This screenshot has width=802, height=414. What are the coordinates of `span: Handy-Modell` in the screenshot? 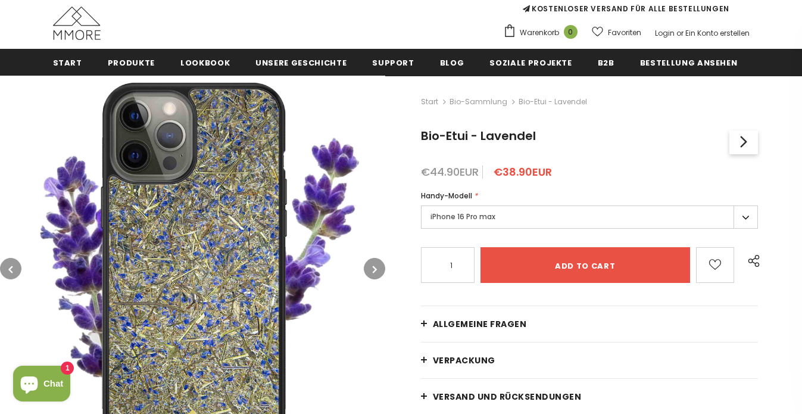 It's located at (447, 195).